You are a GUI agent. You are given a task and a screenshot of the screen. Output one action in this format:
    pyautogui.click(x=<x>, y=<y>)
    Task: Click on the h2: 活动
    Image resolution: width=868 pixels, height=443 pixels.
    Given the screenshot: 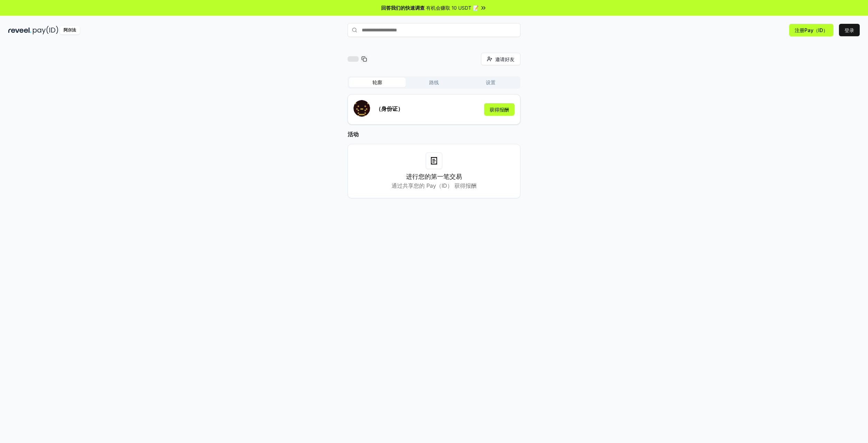 What is the action you would take?
    pyautogui.click(x=434, y=135)
    